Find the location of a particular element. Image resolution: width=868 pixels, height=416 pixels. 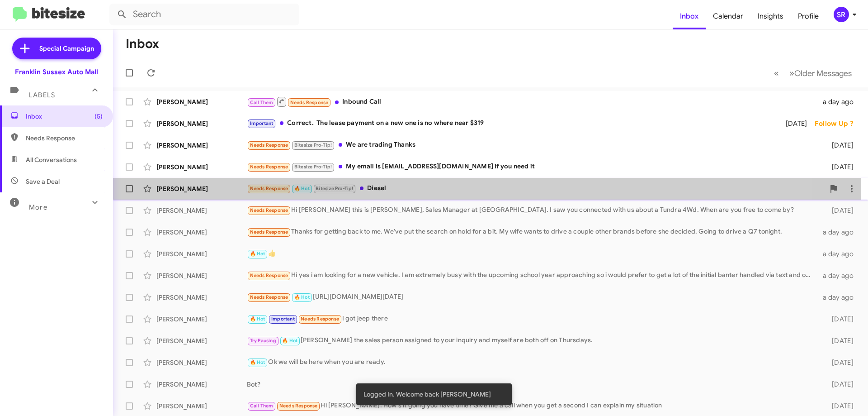

div: Follow Up ? is located at coordinates (837, 124).